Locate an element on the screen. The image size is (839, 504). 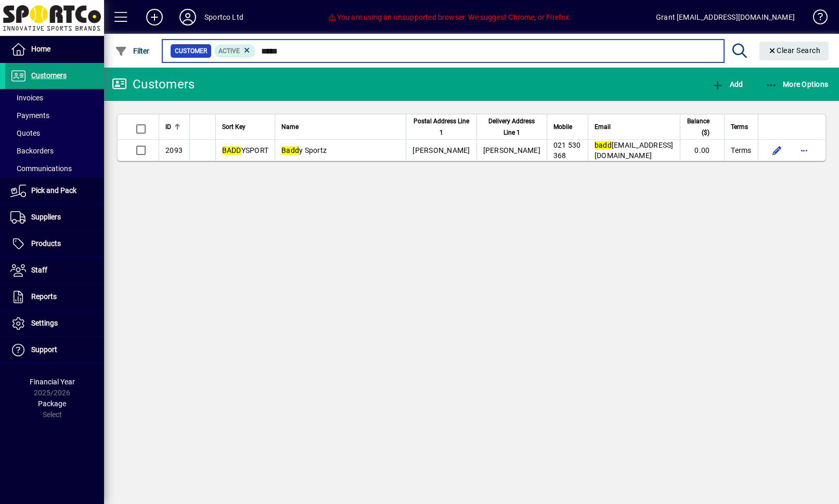
span: Settings is located at coordinates (44, 323).